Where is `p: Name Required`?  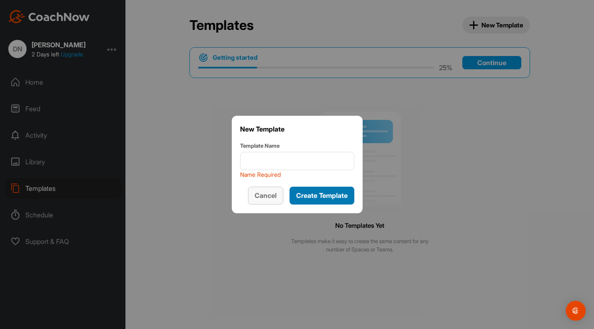
p: Name Required is located at coordinates (297, 175).